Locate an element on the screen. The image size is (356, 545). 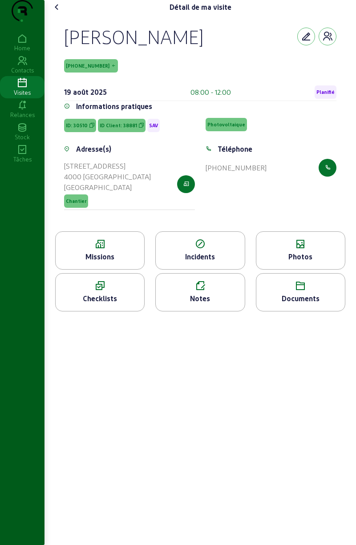
span: Photovoltaique is located at coordinates (226, 125).